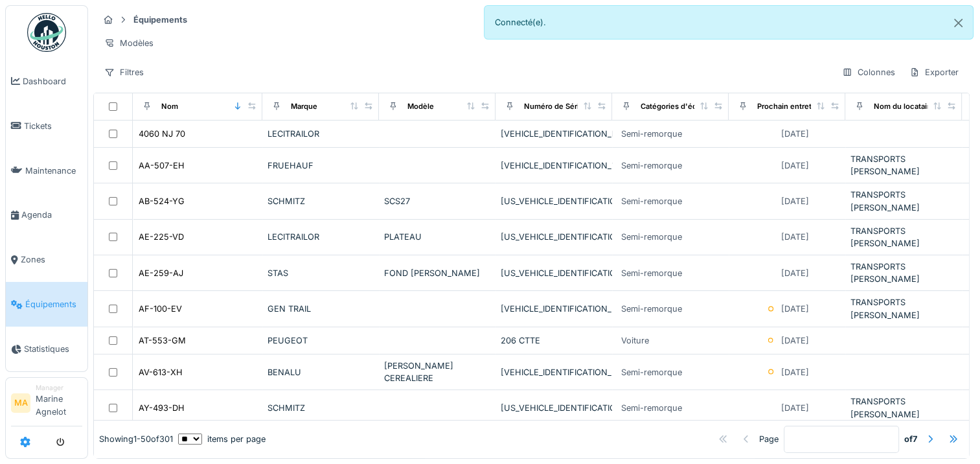 This screenshot has height=464, width=980. Describe the element at coordinates (161, 372) in the screenshot. I see `div: AV-613-XH` at that location.